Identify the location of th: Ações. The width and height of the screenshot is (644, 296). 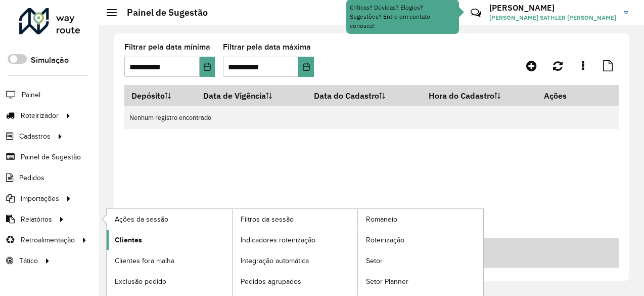
(567, 96).